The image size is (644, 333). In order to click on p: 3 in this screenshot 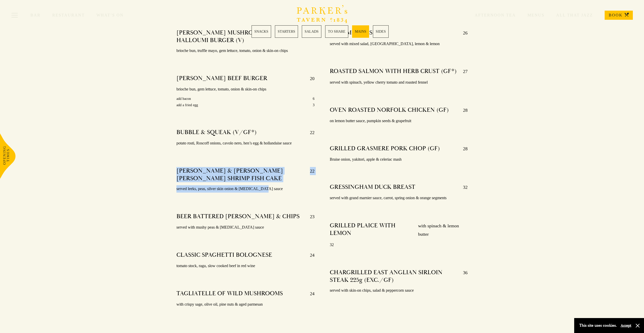, I will do `click(314, 105)`.